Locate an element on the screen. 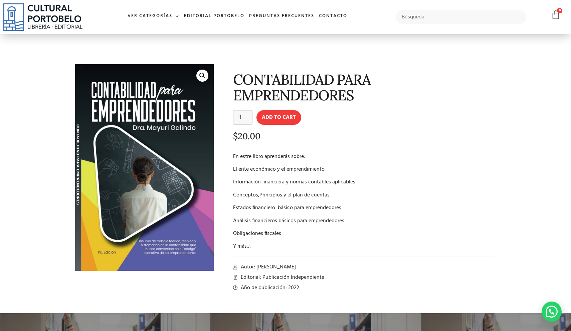 This screenshot has width=571, height=331. button: Add to cart is located at coordinates (279, 117).